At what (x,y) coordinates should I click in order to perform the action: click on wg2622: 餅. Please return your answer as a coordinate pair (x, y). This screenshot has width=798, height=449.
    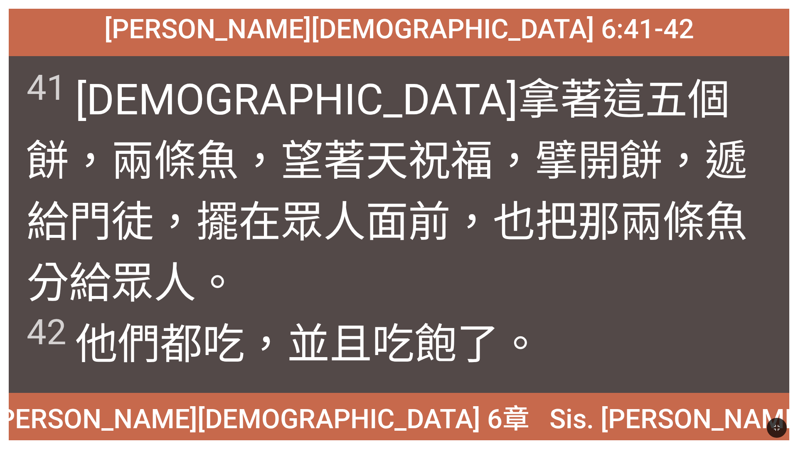
    Looking at the image, I should click on (387, 252).